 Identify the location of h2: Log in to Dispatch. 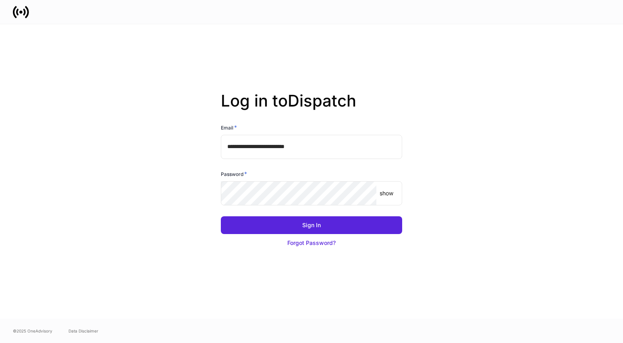
(312, 107).